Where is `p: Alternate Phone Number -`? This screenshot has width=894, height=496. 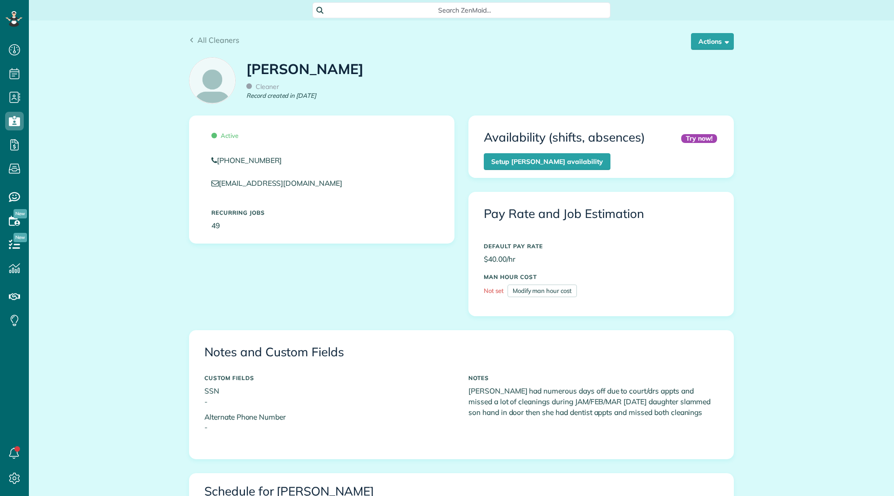 p: Alternate Phone Number - is located at coordinates (329, 422).